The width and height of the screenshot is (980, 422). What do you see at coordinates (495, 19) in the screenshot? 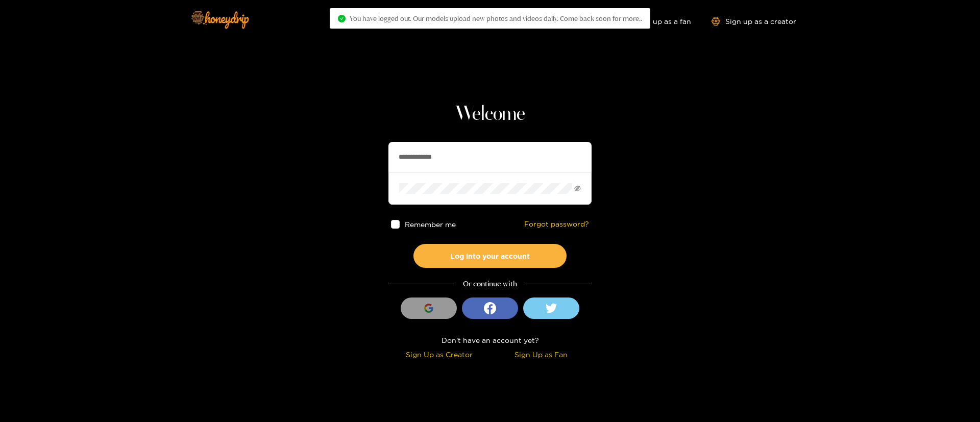
I see `span: You have logged out. Our models upload new photos and videos daily. Come back soon for more..` at bounding box center [495, 19].